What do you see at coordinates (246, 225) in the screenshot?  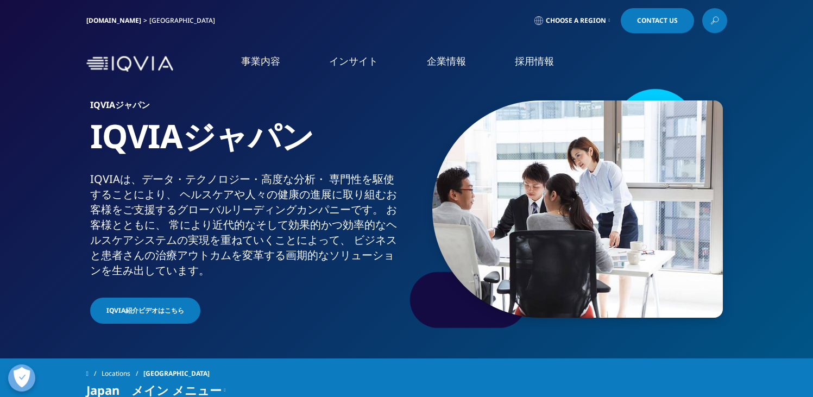 I see `div: IQVIAは、​データ・​テクノロジー・​高度な​分析・​ 専門性を​駆使する​ことに​より、​ ヘルスケアや​人々の​健康の​進展に​取り組む​お客様を​ご支援​する​グローバル​リーディング...` at bounding box center [246, 225].